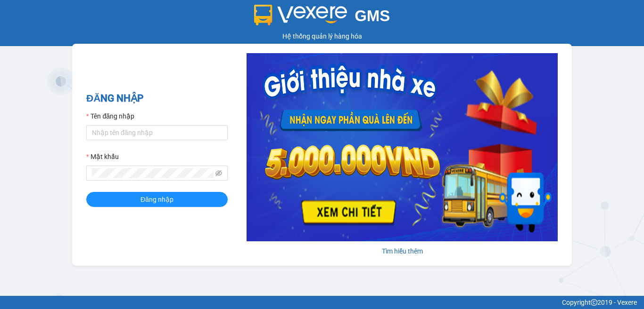 Image resolution: width=644 pixels, height=309 pixels. What do you see at coordinates (300, 15) in the screenshot?
I see `img: logo 2` at bounding box center [300, 15].